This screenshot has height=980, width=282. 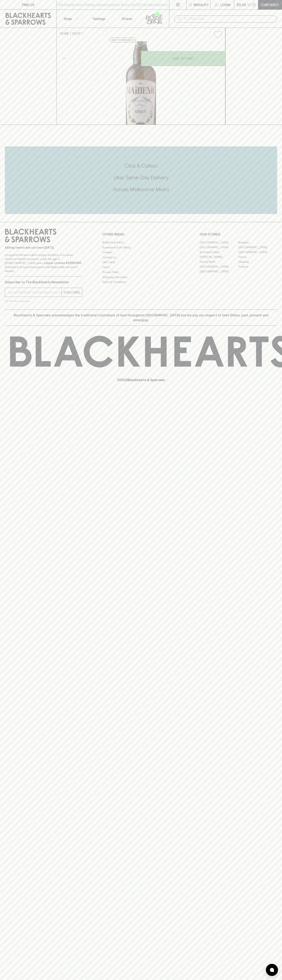 What do you see at coordinates (141, 263) in the screenshot?
I see `a: Gift Cards` at bounding box center [141, 263].